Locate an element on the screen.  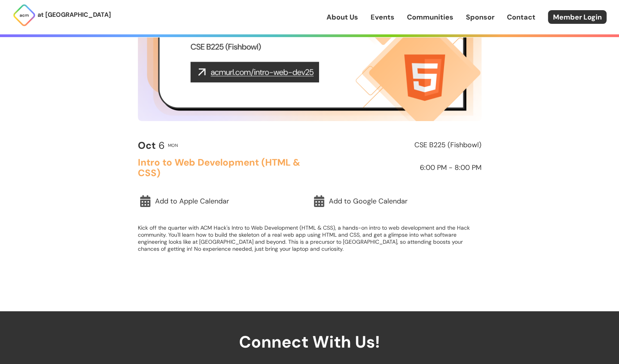
h2: Mon is located at coordinates (173, 146).